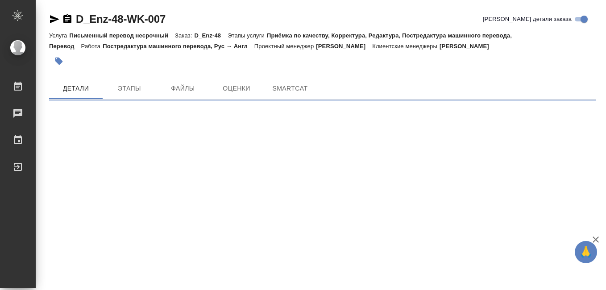  Describe the element at coordinates (406, 46) in the screenshot. I see `p: Клиентские менеджеры` at that location.